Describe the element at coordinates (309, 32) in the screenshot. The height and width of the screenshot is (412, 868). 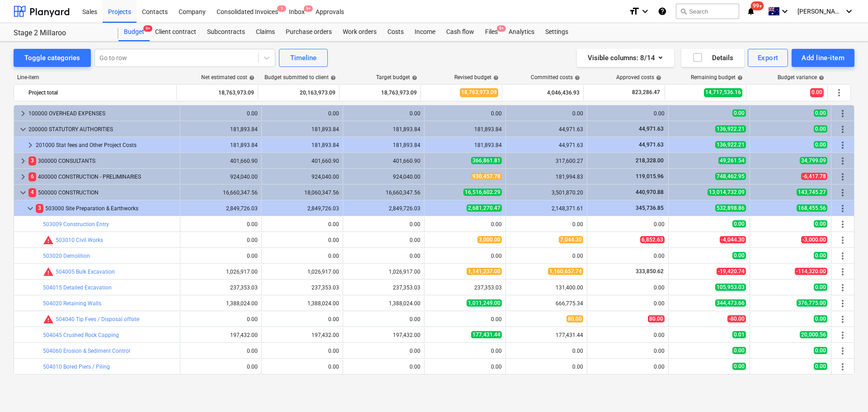
I see `a: Purchase orders` at that location.